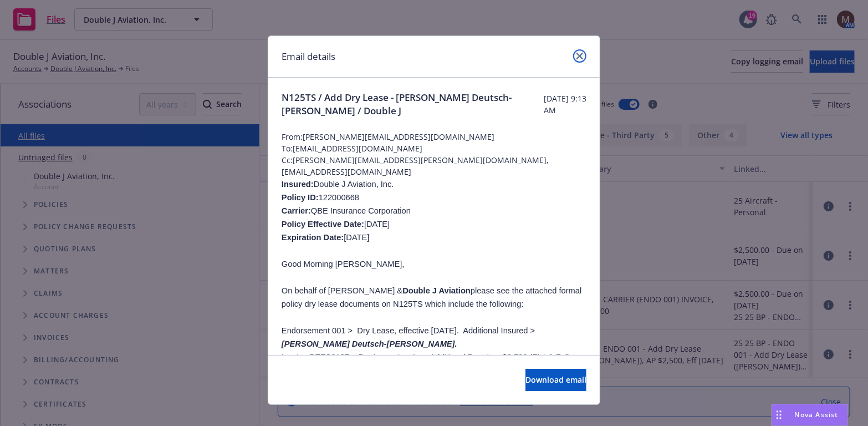 This screenshot has height=426, width=868. What do you see at coordinates (296, 210) in the screenshot?
I see `span: Carrier:` at bounding box center [296, 210].